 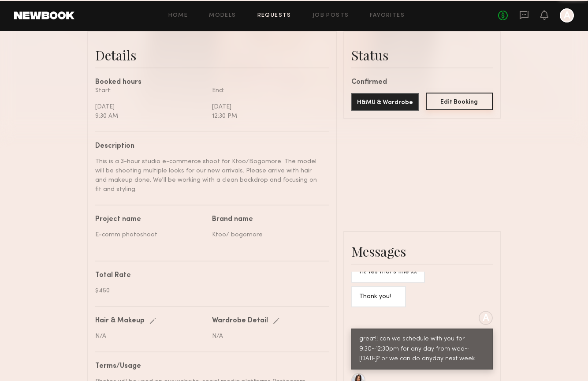 What do you see at coordinates (459, 102) in the screenshot?
I see `button: Edit Booking` at bounding box center [459, 102].